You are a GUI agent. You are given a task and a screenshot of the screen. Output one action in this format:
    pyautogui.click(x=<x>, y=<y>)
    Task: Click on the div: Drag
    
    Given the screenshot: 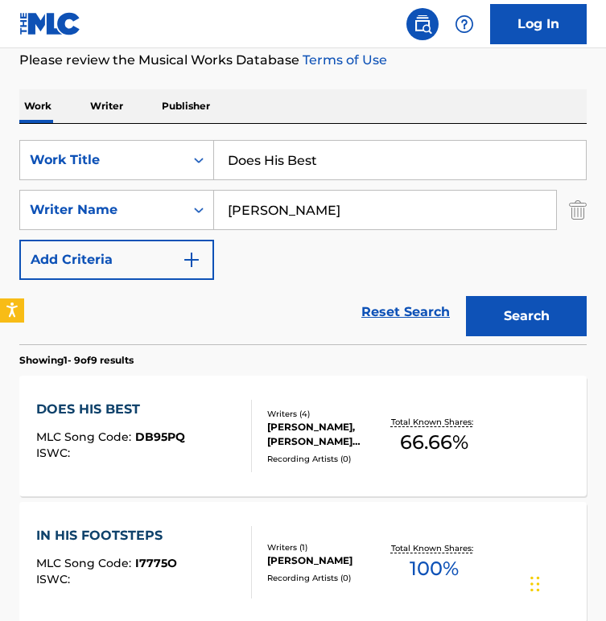 What is the action you would take?
    pyautogui.click(x=535, y=584)
    